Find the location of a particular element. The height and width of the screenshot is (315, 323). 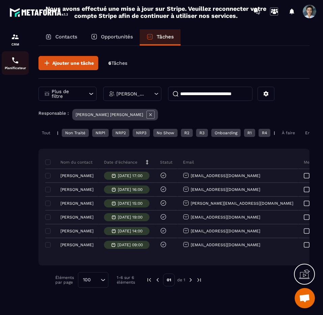

div: NRP3 is located at coordinates (141, 133).